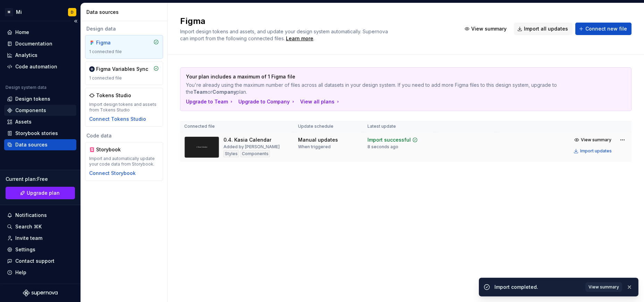  What do you see at coordinates (40, 193) in the screenshot?
I see `a: Upgrade plan` at bounding box center [40, 193].